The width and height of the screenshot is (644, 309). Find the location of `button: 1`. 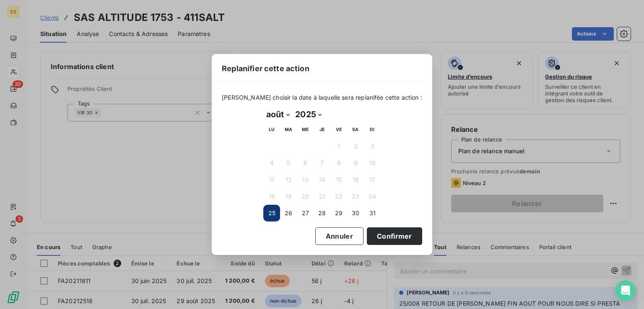

button: 1 is located at coordinates (339, 146).